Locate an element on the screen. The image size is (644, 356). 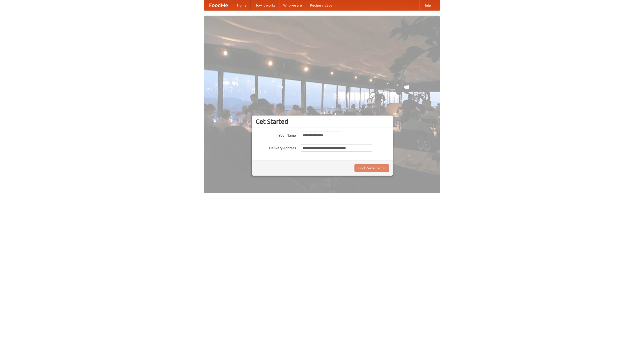
a: Help is located at coordinates (427, 5).